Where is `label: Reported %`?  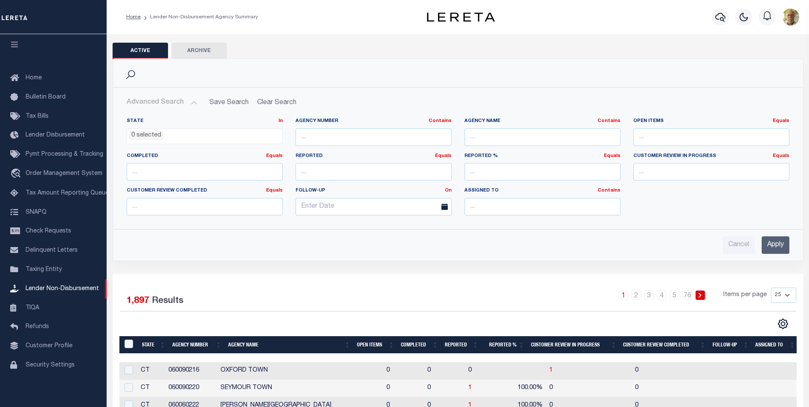 label: Reported % is located at coordinates (542, 156).